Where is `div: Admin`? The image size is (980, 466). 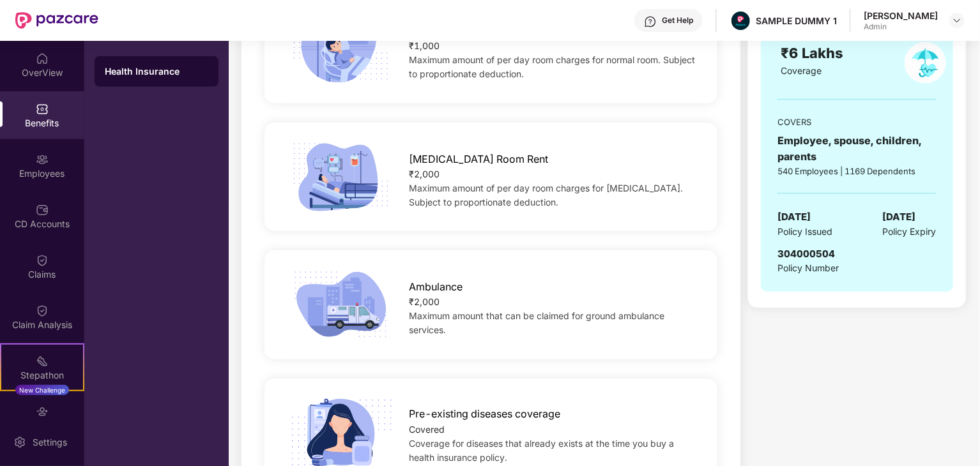
div: Admin is located at coordinates (901, 27).